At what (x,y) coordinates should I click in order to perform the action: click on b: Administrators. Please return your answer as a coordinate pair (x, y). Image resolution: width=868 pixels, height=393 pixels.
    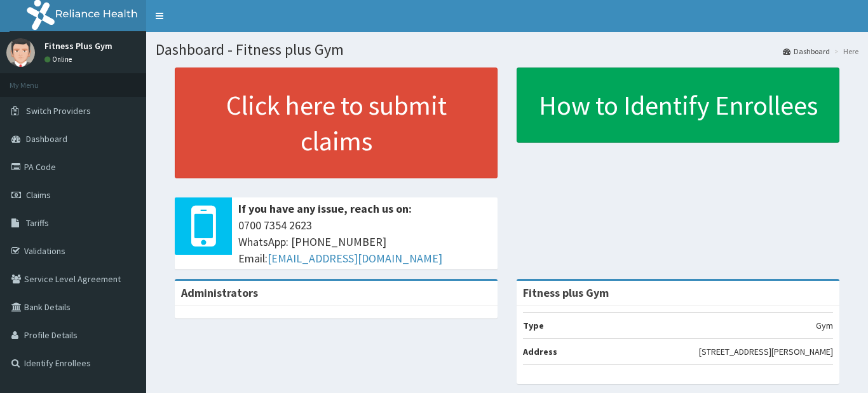
    Looking at the image, I should click on (219, 292).